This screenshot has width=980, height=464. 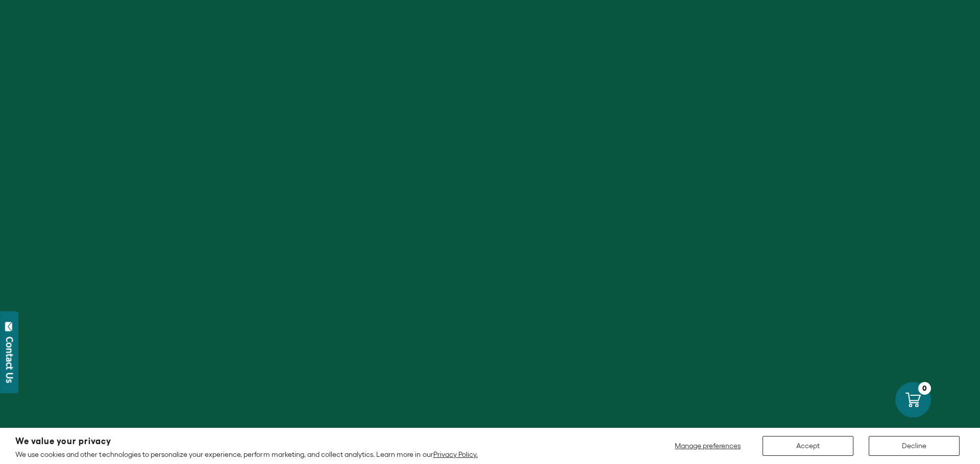 What do you see at coordinates (246, 441) in the screenshot?
I see `h2: We value your privacy` at bounding box center [246, 441].